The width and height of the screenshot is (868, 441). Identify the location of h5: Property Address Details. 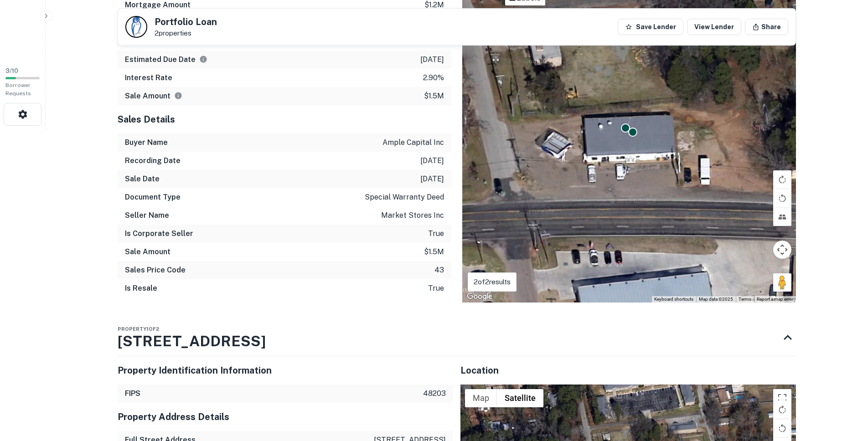
(286, 417).